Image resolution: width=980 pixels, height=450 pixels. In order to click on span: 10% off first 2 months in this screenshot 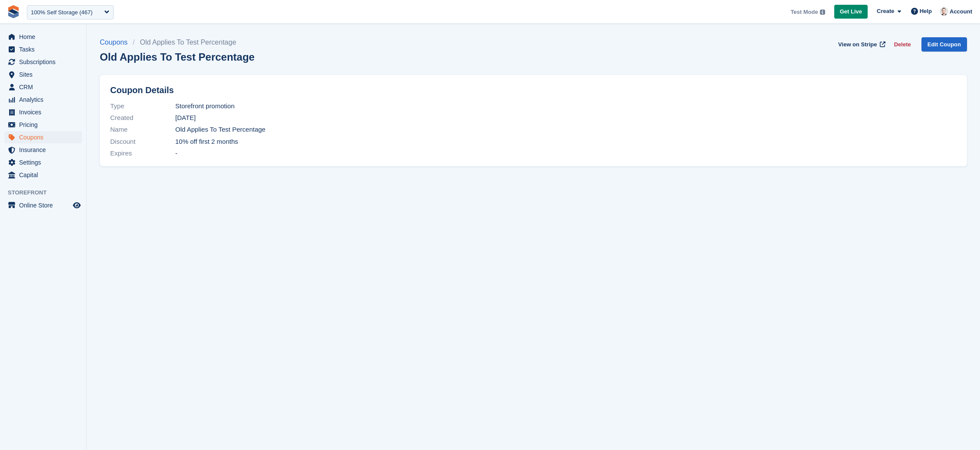, I will do `click(207, 142)`.